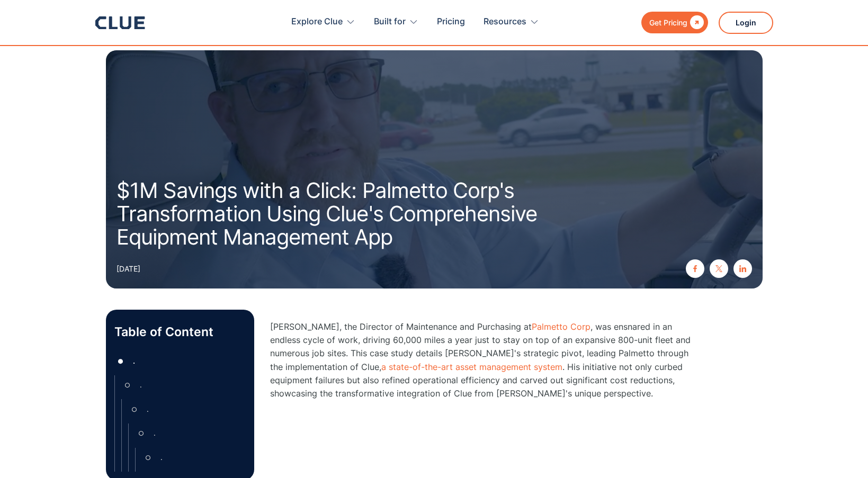  I want to click on img: twitter X icon, so click(719, 268).